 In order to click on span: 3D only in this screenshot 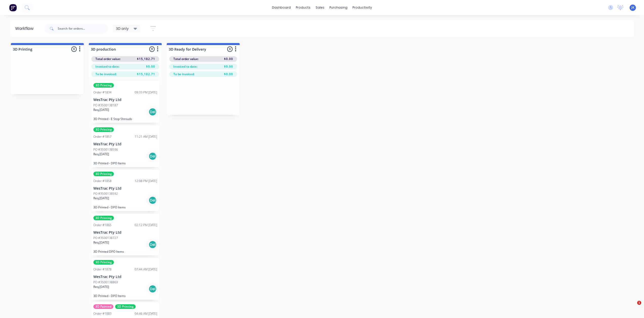, I will do `click(122, 29)`.